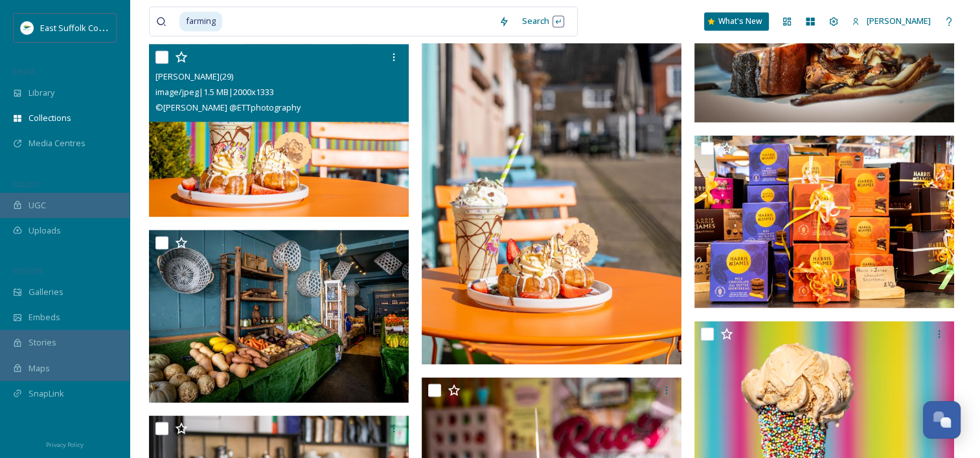 This screenshot has height=458, width=980. I want to click on span: Maps, so click(39, 368).